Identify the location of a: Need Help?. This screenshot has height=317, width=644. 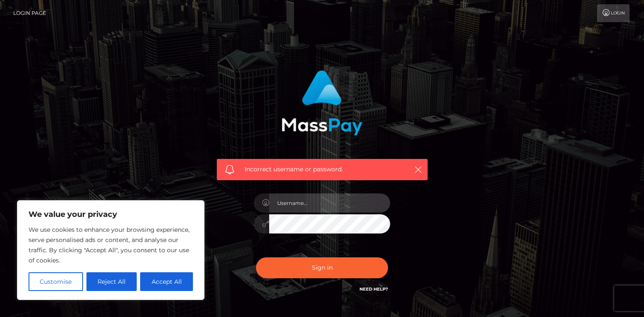
(374, 289).